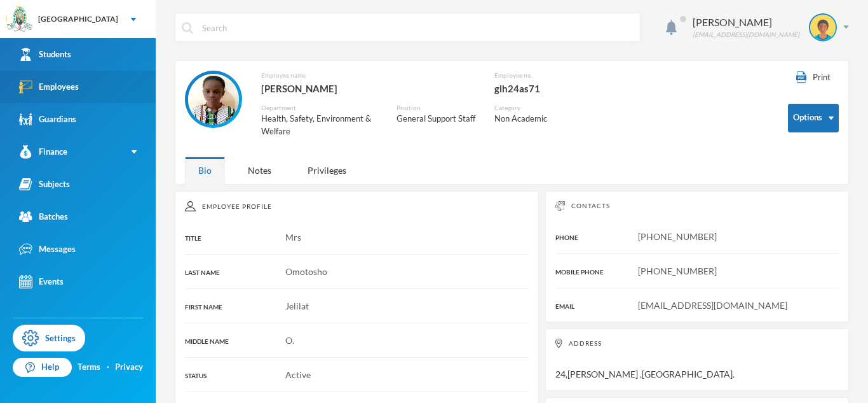  Describe the element at coordinates (813, 118) in the screenshot. I see `button: Options` at that location.